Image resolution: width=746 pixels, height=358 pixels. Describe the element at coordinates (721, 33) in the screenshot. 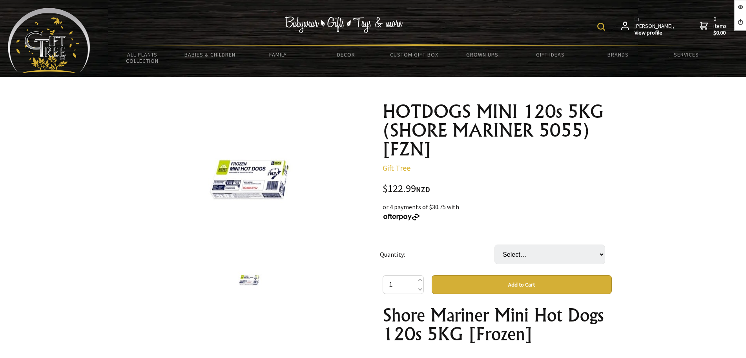

I see `strong: $0.00` at that location.